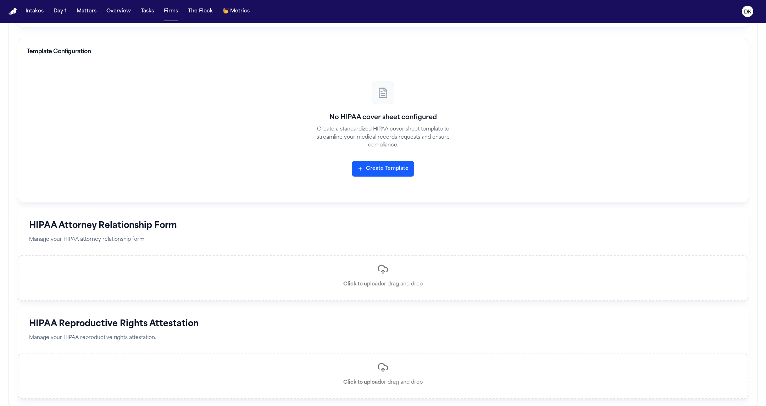  What do you see at coordinates (383, 226) in the screenshot?
I see `h1: HIPAA Attorney Relationship Form` at bounding box center [383, 226].